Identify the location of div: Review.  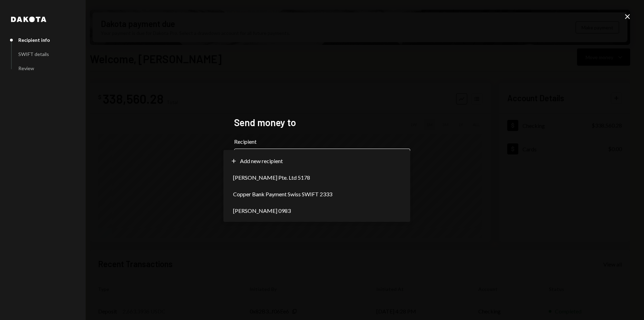
(26, 68).